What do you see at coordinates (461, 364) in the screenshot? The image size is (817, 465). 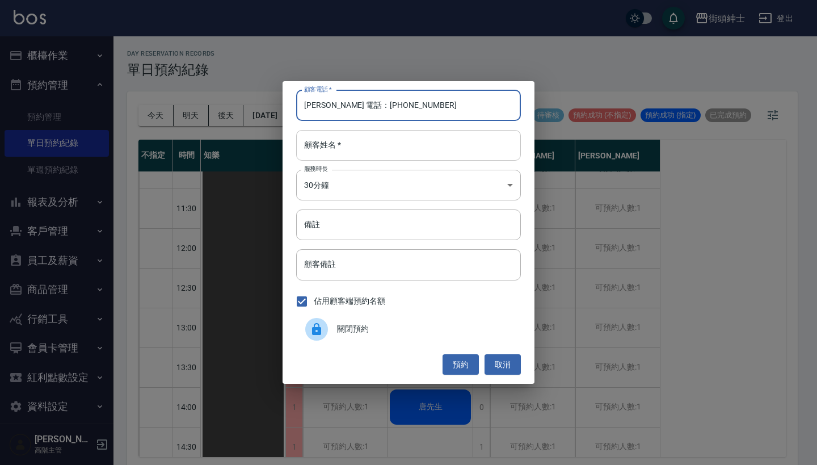 I see `button: 預約` at bounding box center [461, 364].